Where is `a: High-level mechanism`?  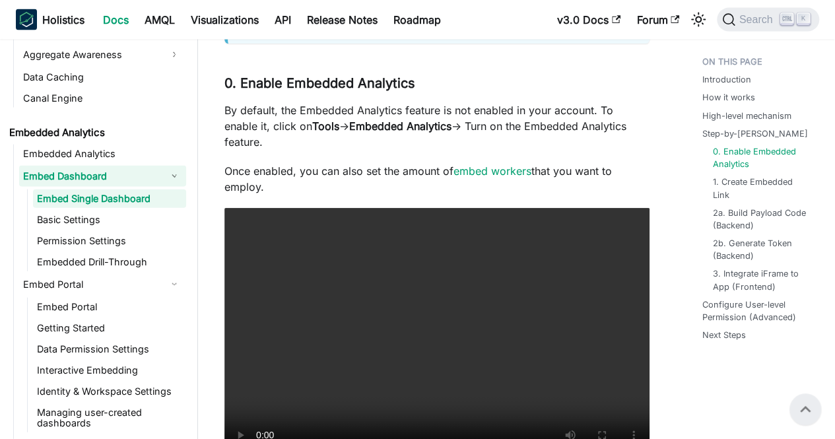
a: High-level mechanism is located at coordinates (747, 116).